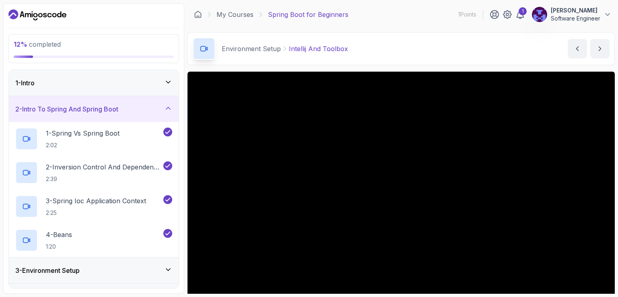  I want to click on p: 2 - Inversion Control And Dependency Injection, so click(104, 167).